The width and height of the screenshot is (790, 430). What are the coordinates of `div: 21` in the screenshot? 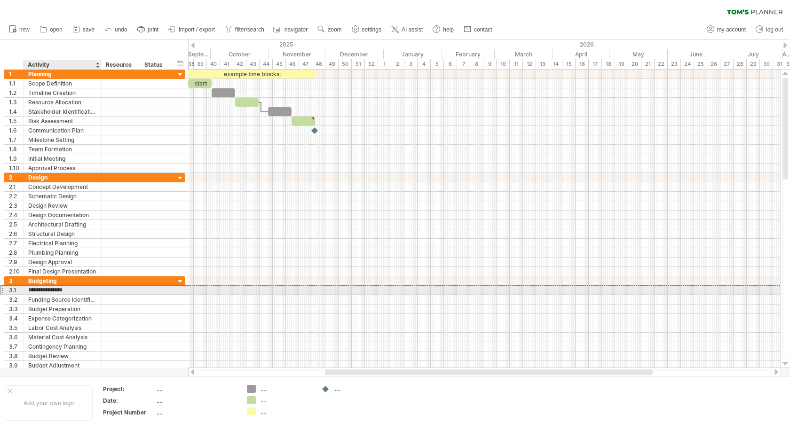 It's located at (648, 64).